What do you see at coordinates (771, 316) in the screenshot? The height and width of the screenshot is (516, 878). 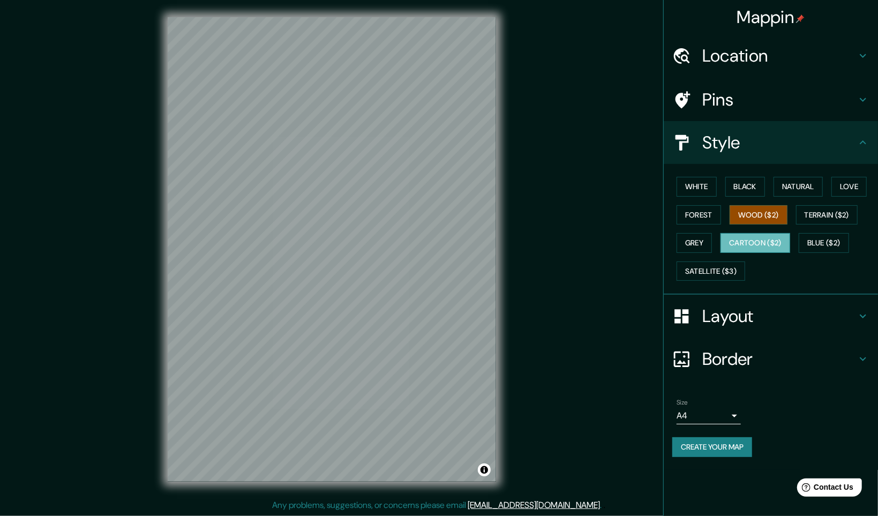 I see `div: Layout` at bounding box center [771, 316].